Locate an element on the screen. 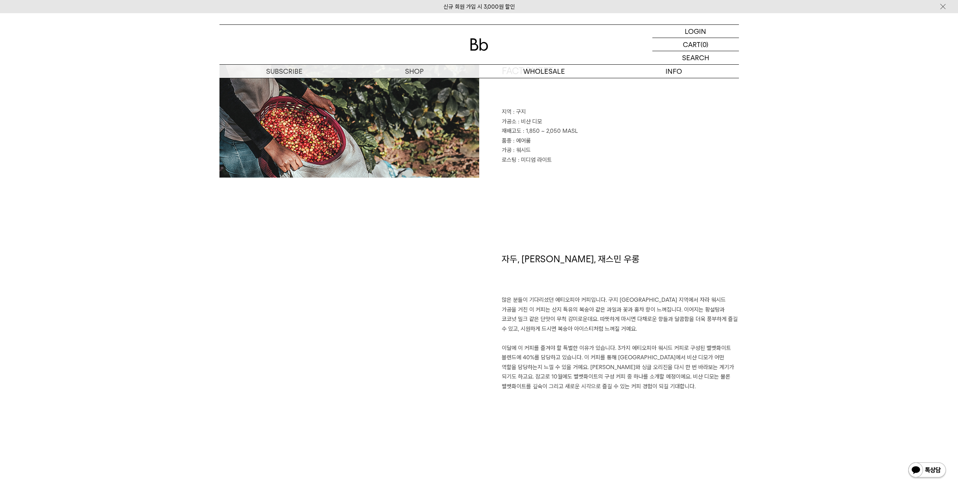 The width and height of the screenshot is (958, 491). p: INFO is located at coordinates (674, 71).